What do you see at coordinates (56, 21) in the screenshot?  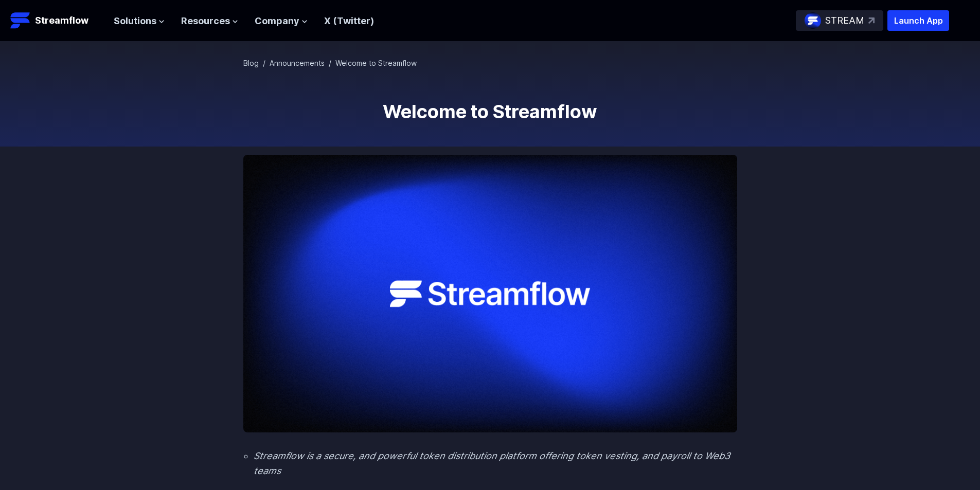 I see `a: Streamflow` at bounding box center [56, 21].